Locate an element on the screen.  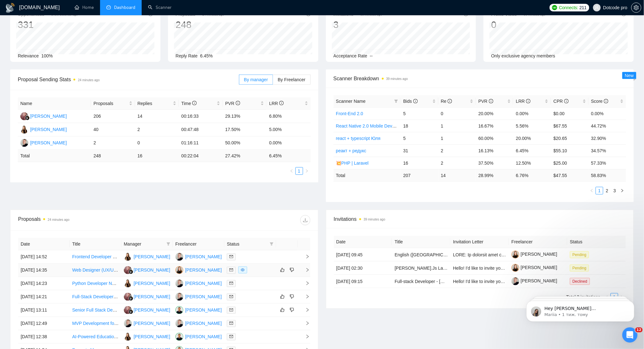
td: 206 is located at coordinates (113, 116).